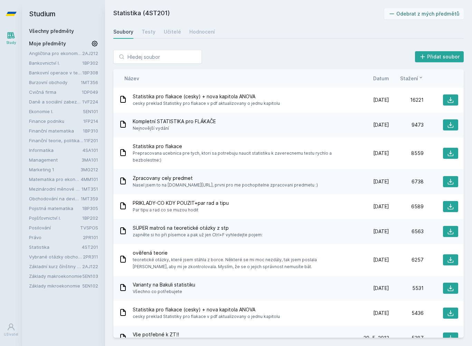 The image size is (472, 346). What do you see at coordinates (51, 31) in the screenshot?
I see `a: Všechny předměty` at bounding box center [51, 31].